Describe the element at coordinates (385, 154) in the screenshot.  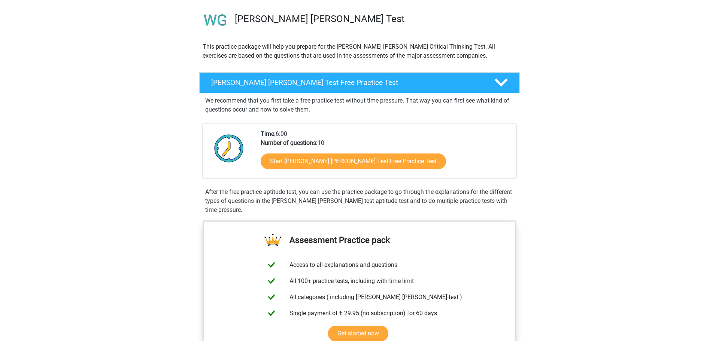
I see `div: 6:00 10` at that location.